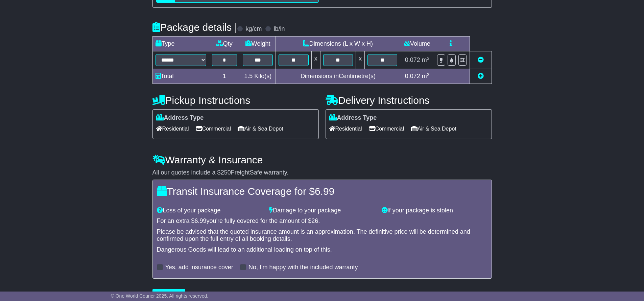 The height and width of the screenshot is (301, 644). Describe the element at coordinates (210, 210) in the screenshot. I see `div: Loss of your package` at that location.